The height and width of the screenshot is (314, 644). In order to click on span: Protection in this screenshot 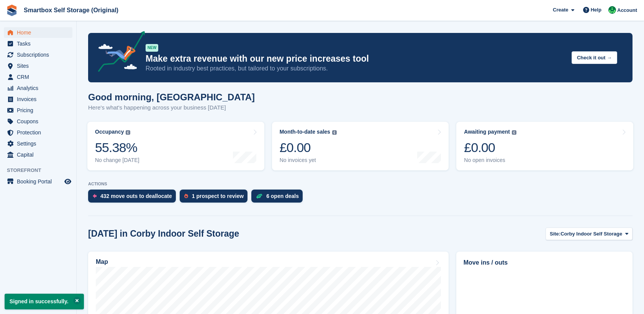, I will do `click(40, 132)`.